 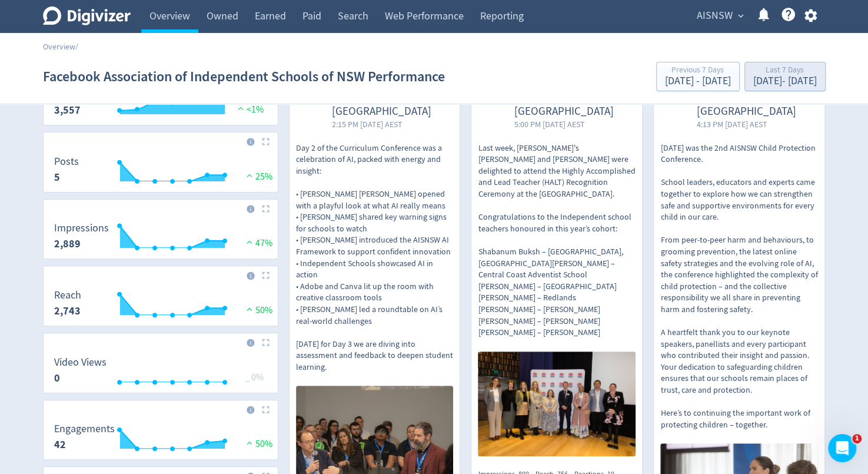 I want to click on span: expand_more, so click(x=741, y=16).